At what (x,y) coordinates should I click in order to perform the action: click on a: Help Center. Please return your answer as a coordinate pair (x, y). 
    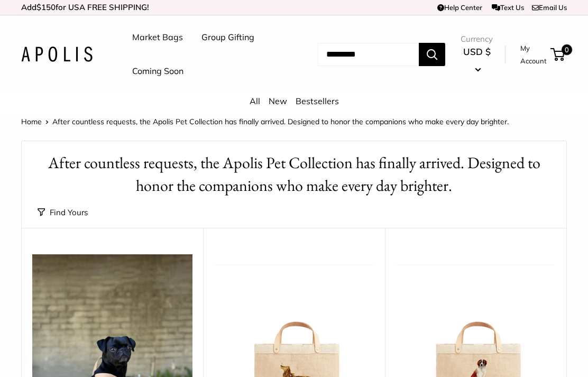
    Looking at the image, I should click on (460, 7).